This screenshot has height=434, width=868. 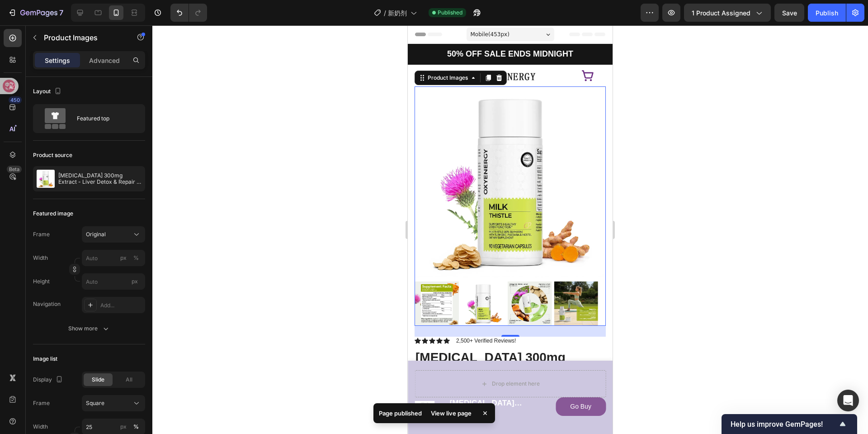 I want to click on button: Show survey - Help us improve GemPages!, so click(x=789, y=424).